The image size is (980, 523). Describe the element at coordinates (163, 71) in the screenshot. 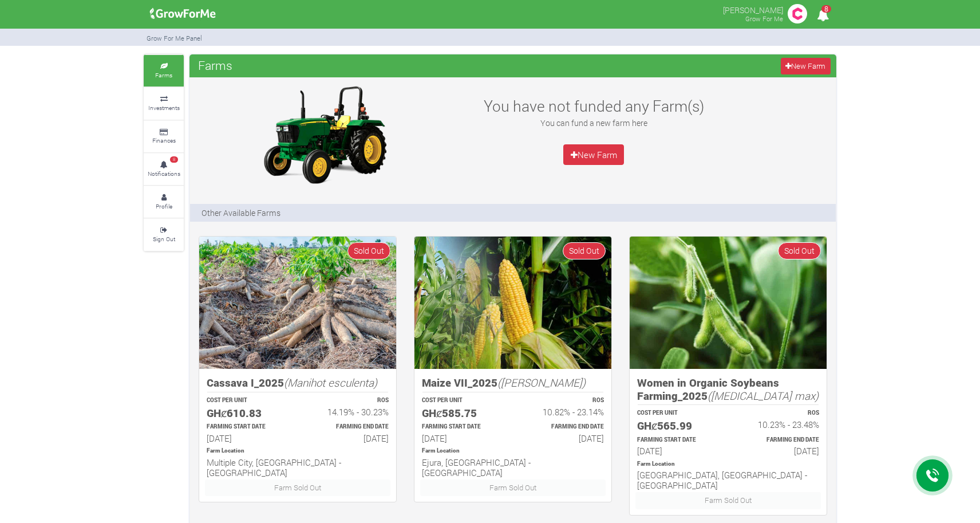

I see `a: Farms` at that location.